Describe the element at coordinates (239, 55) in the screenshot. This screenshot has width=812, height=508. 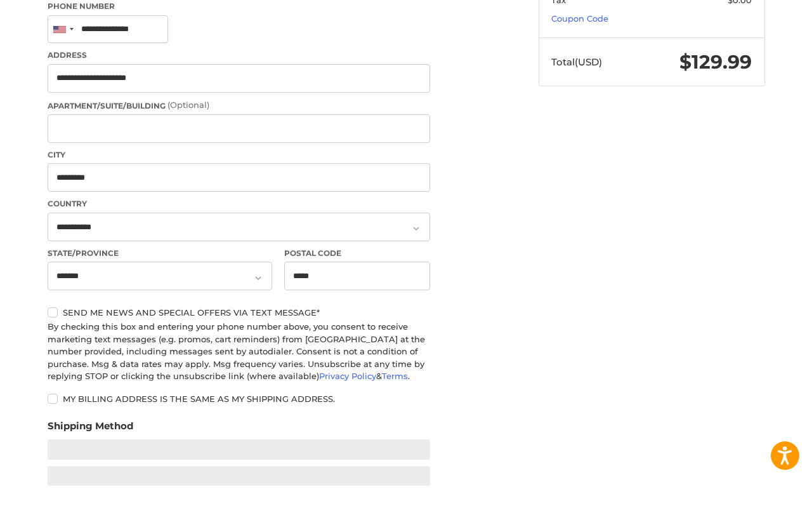
I see `label: Address` at that location.